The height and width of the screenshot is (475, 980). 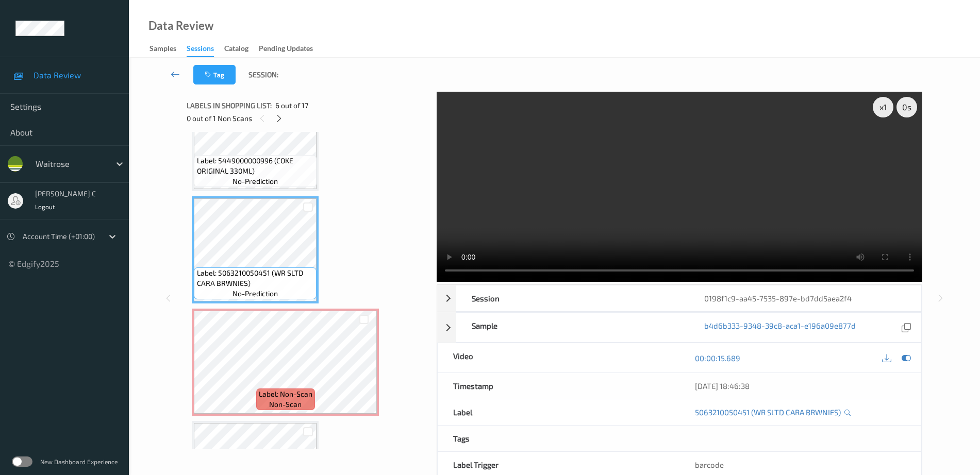 What do you see at coordinates (572, 298) in the screenshot?
I see `div: Session` at bounding box center [572, 298].